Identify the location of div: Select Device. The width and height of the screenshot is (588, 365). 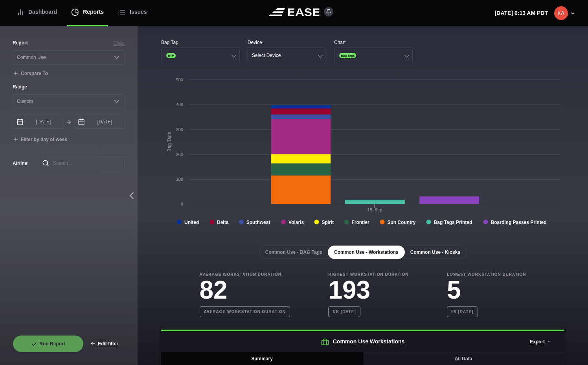
(266, 55).